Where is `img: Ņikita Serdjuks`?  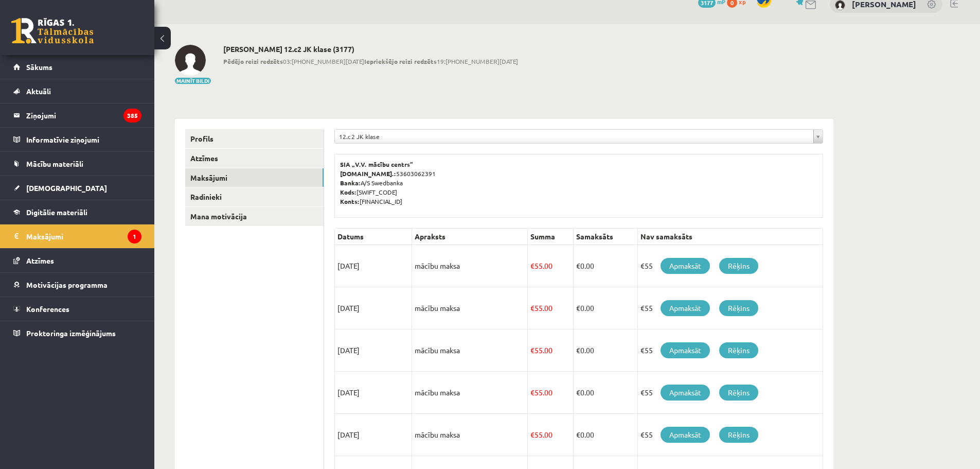 img: Ņikita Serdjuks is located at coordinates (191, 60).